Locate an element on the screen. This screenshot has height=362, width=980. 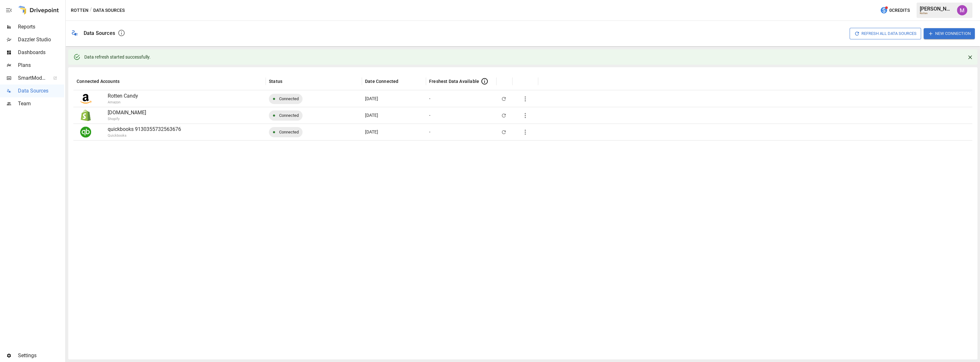
span: Dazzler Studio is located at coordinates (41, 40).